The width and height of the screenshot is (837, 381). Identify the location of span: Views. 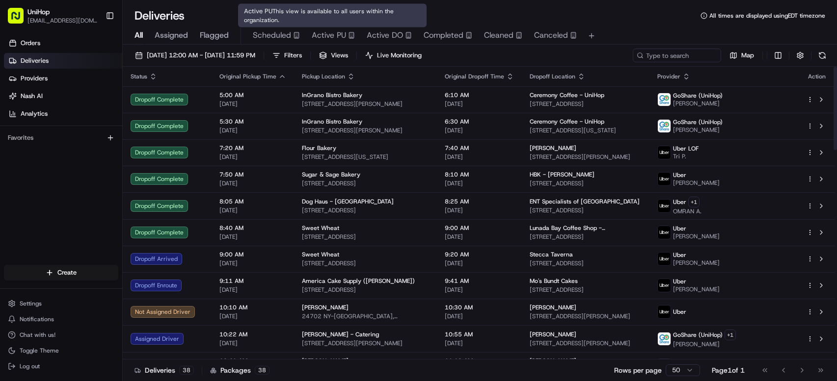
(339, 55).